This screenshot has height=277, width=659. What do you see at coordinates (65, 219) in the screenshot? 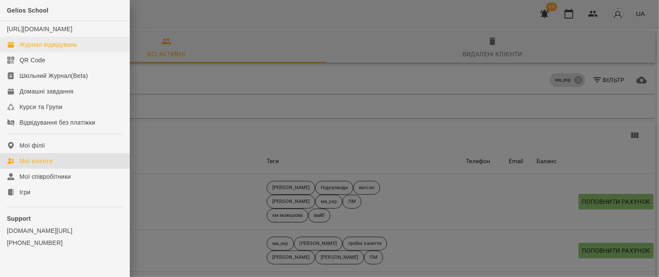
I see `p: Support` at bounding box center [65, 219].